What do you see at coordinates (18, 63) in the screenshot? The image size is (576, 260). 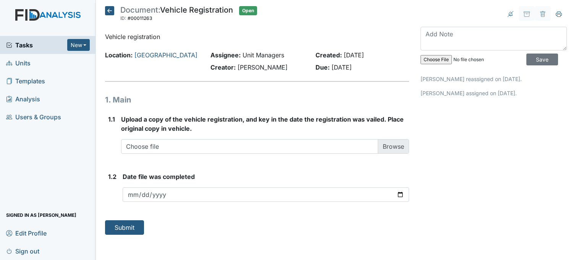 I see `span: Units` at bounding box center [18, 63].